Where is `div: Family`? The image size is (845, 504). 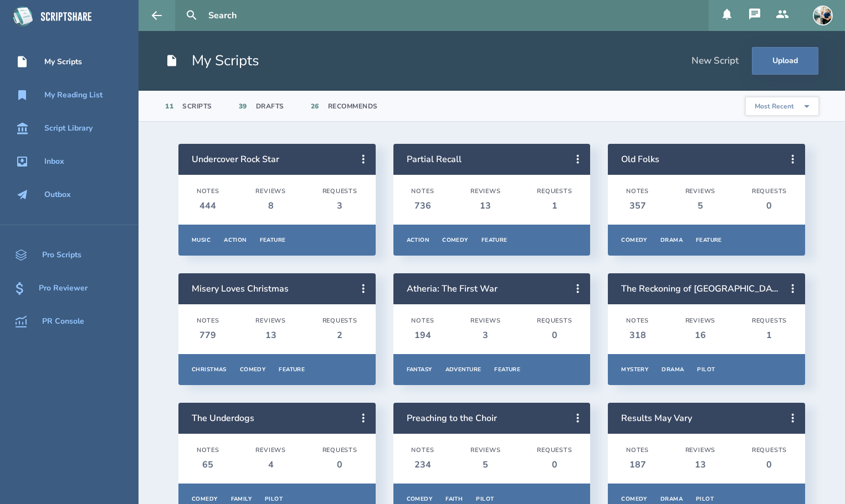 div: Family is located at coordinates (241, 499).